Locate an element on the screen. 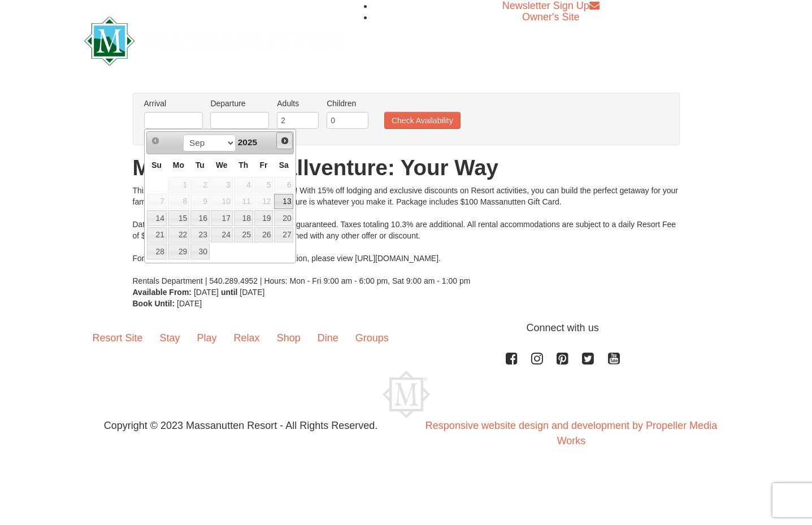 The height and width of the screenshot is (525, 812). a: 23 is located at coordinates (200, 235).